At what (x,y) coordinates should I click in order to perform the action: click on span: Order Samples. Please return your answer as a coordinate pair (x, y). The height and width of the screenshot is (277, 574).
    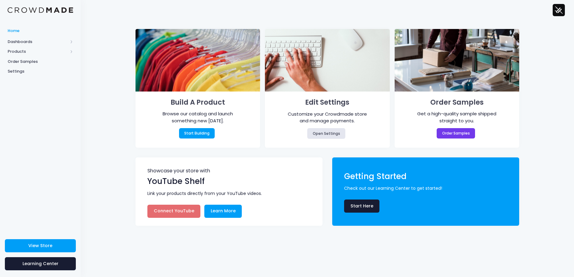
    Looking at the image, I should click on (40, 62).